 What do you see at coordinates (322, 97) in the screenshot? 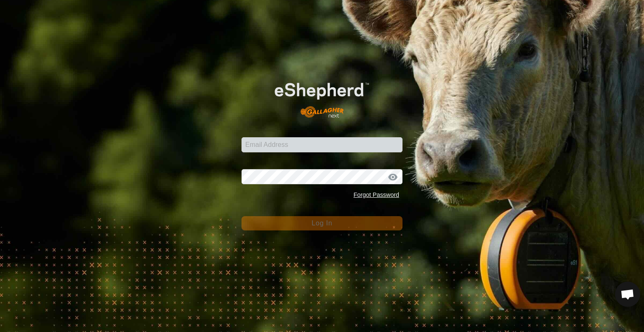
I see `img: E-shepherd Logo` at bounding box center [322, 97].